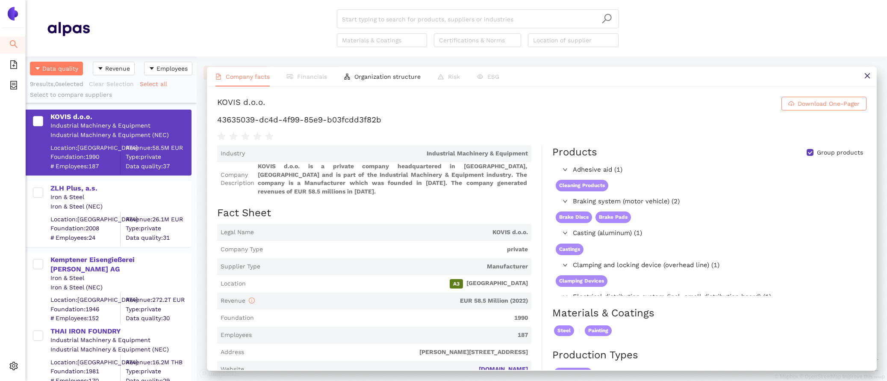 The width and height of the screenshot is (887, 381). I want to click on div: ZLH Plus, a.s., so click(121, 188).